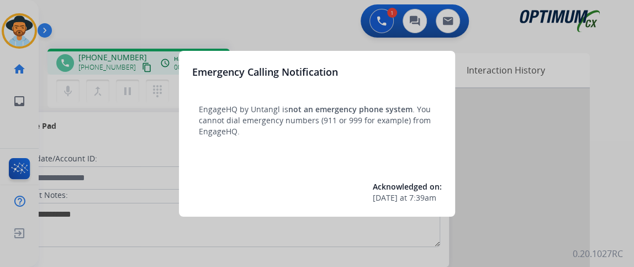 This screenshot has height=267, width=634. I want to click on div: at, so click(407, 198).